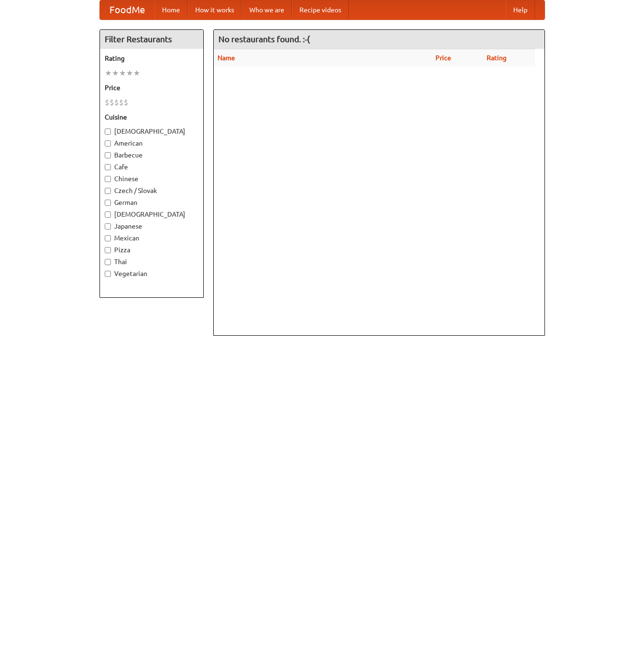 The width and height of the screenshot is (644, 671). Describe the element at coordinates (108, 226) in the screenshot. I see `input: Japanese` at that location.